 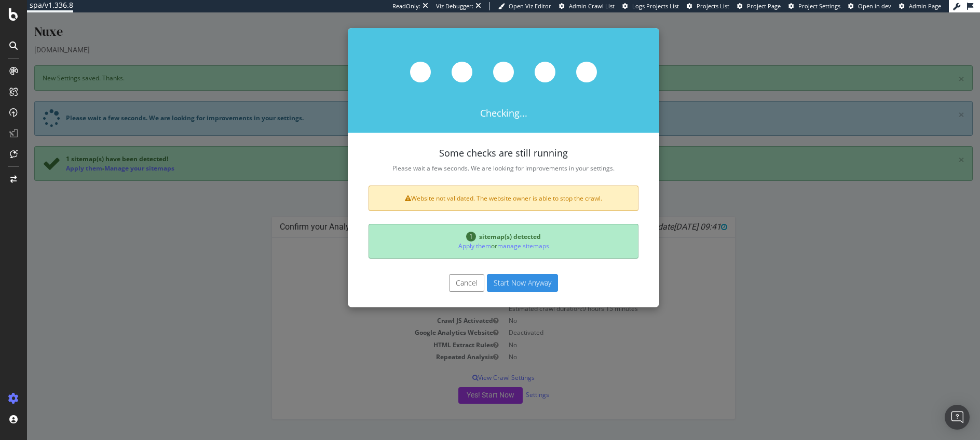 I want to click on h4: Some checks are still running, so click(x=477, y=141).